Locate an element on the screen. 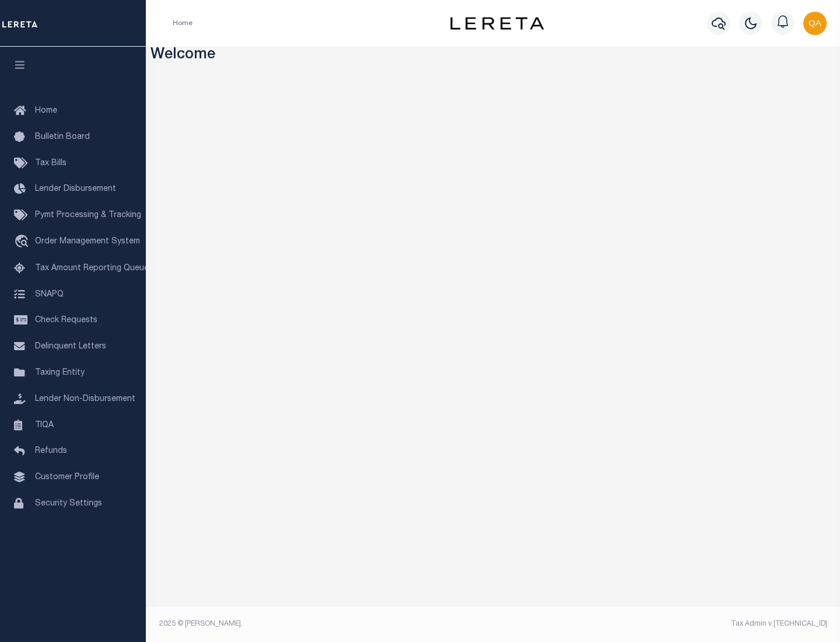 The height and width of the screenshot is (642, 840). span: Lender Disbursement is located at coordinates (75, 189).